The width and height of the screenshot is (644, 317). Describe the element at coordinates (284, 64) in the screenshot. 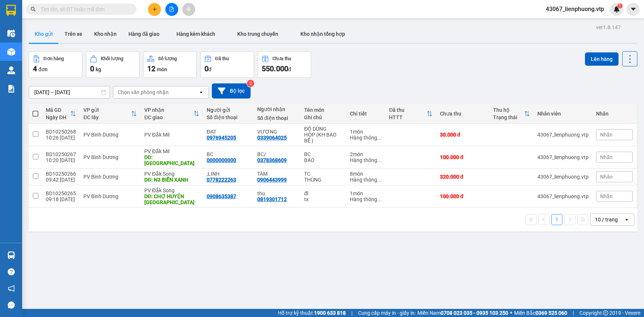

I see `button: Chưa thu550.000đ` at that location.